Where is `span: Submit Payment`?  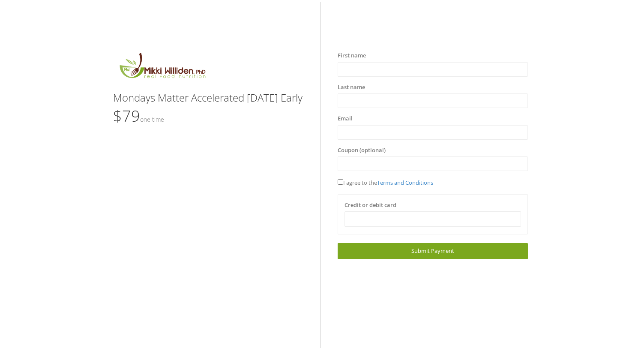
span: Submit Payment is located at coordinates (433, 251).